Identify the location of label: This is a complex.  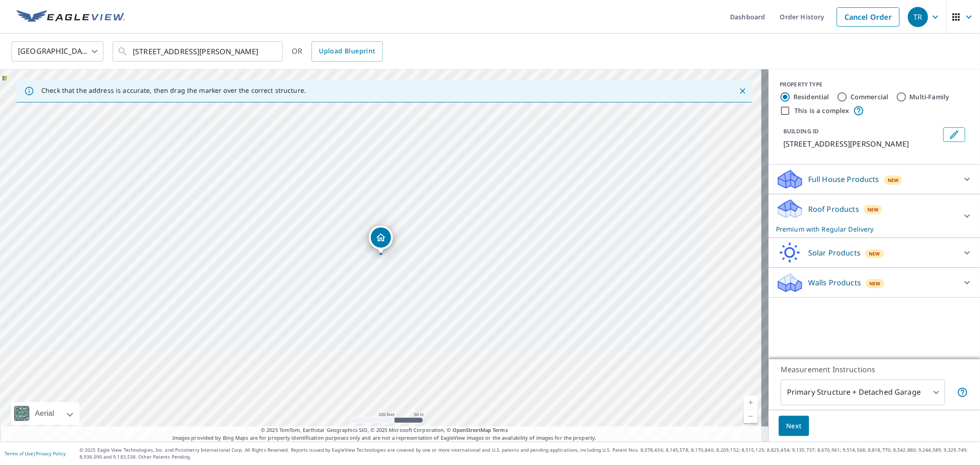
(822, 111).